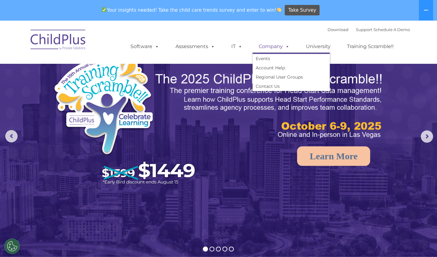 The image size is (437, 257). What do you see at coordinates (333, 156) in the screenshot?
I see `a: Learn More` at bounding box center [333, 156].